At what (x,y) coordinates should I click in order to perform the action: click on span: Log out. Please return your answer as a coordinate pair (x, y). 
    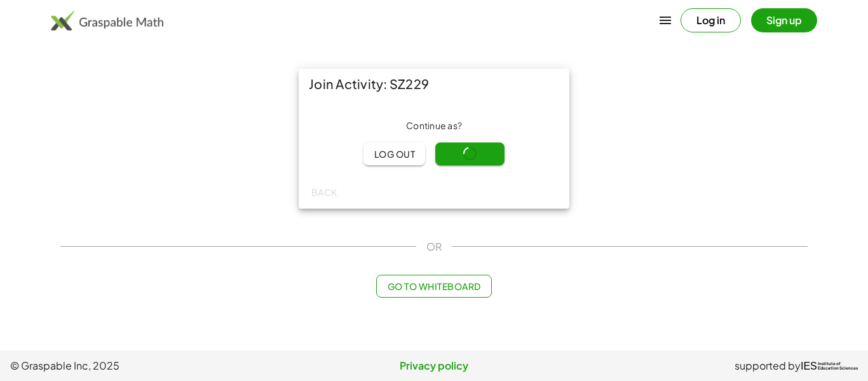
    Looking at the image, I should click on (394, 154).